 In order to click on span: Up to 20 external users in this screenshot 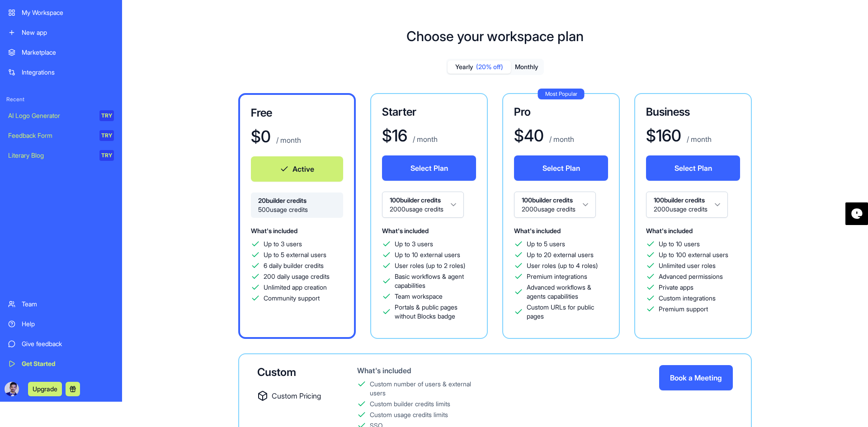, I will do `click(560, 255)`.